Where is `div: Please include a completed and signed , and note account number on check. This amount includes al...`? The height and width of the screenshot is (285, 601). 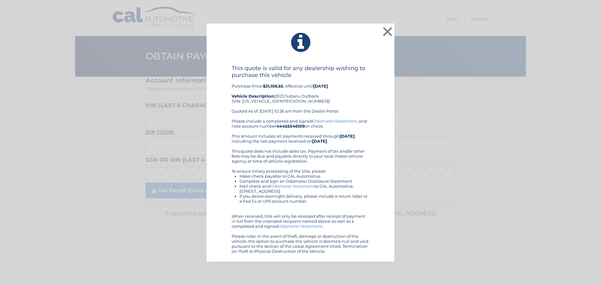 div: Please include a completed and signed , and note account number on check. This amount includes al... is located at coordinates (301, 186).